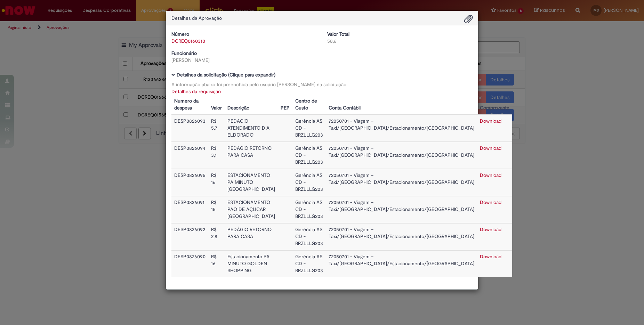 The width and height of the screenshot is (644, 325). I want to click on th: Valor, so click(217, 104).